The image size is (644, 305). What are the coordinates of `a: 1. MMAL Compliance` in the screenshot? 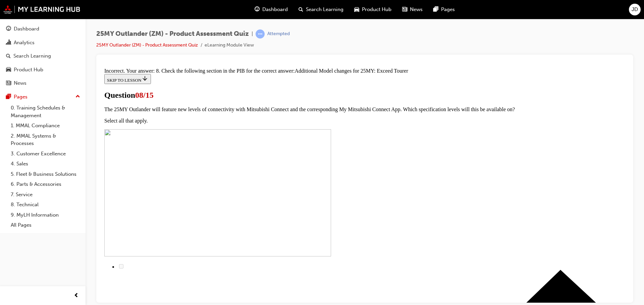 It's located at (45, 126).